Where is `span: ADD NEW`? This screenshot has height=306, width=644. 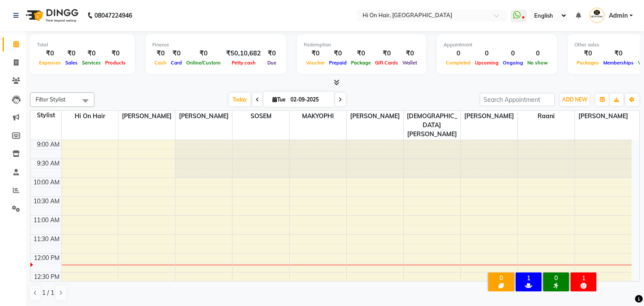 span: ADD NEW is located at coordinates (575, 99).